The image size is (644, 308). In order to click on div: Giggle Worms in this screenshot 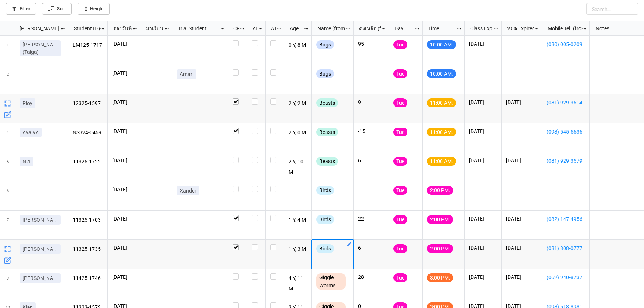, I will do `click(331, 281)`.